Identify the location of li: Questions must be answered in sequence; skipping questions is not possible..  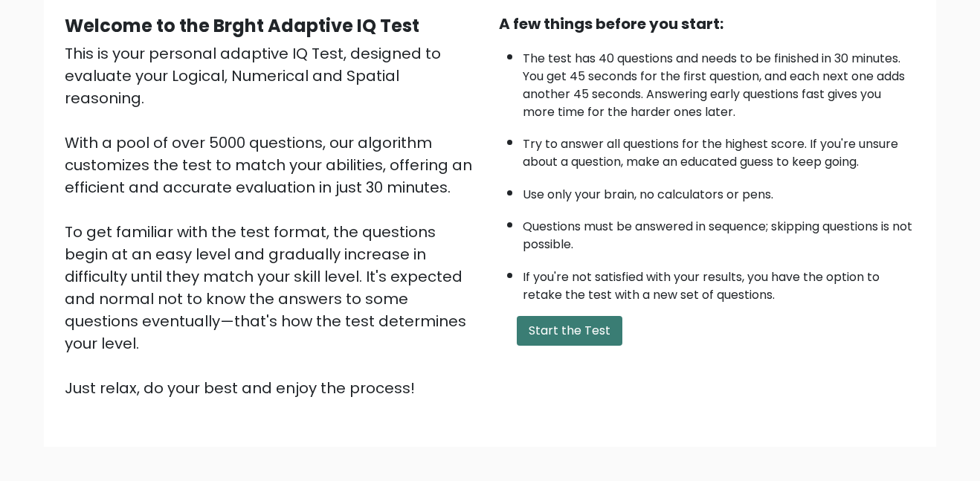
(719, 232).